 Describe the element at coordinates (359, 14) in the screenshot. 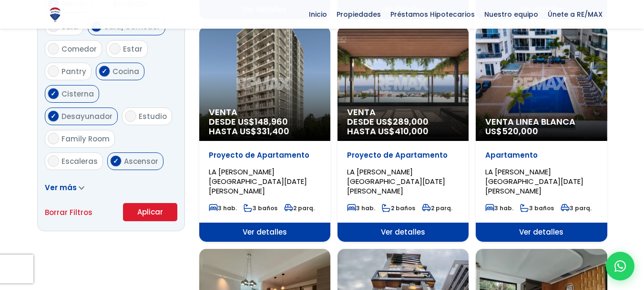

I see `span: Propiedades` at that location.